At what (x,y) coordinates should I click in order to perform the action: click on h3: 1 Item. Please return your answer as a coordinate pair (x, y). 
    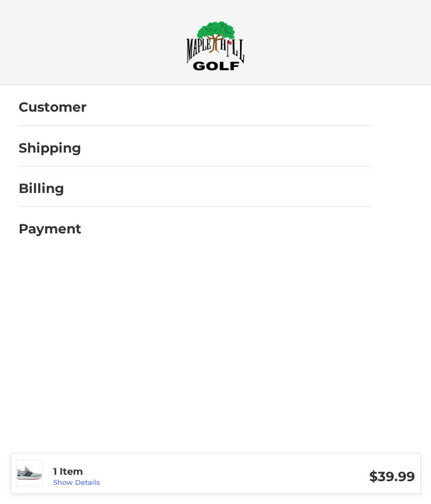
    Looking at the image, I should click on (144, 471).